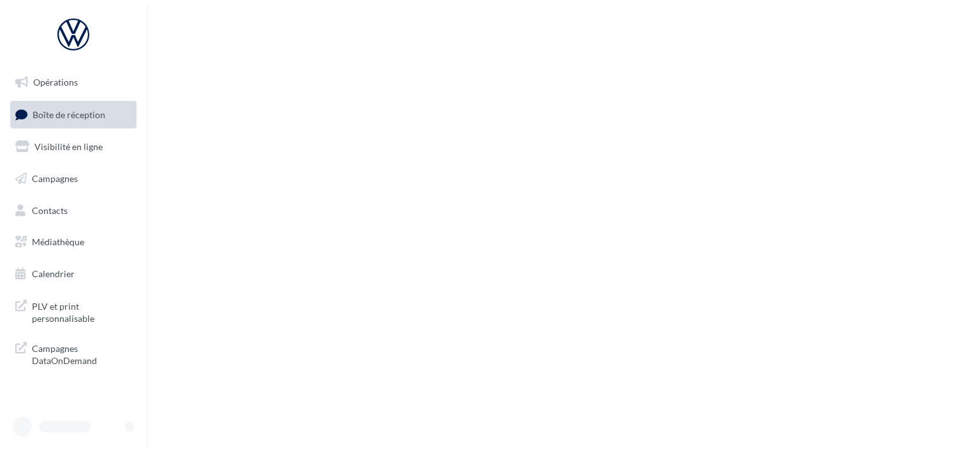 The image size is (980, 449). I want to click on span: Médiathèque, so click(58, 241).